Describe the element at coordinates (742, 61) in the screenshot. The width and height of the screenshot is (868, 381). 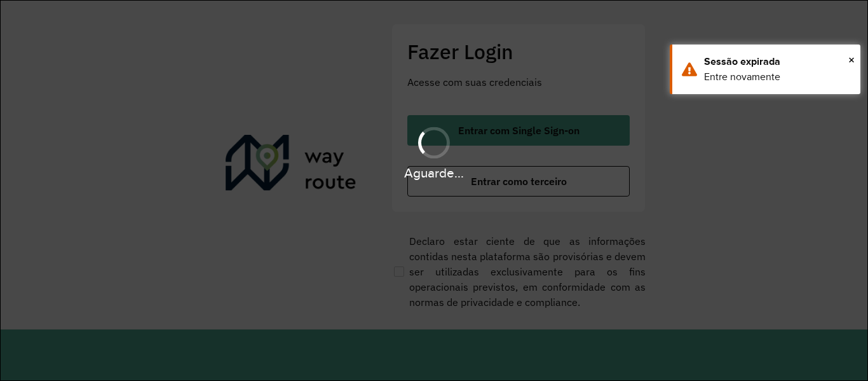
I see `font: Sessão expirada` at that location.